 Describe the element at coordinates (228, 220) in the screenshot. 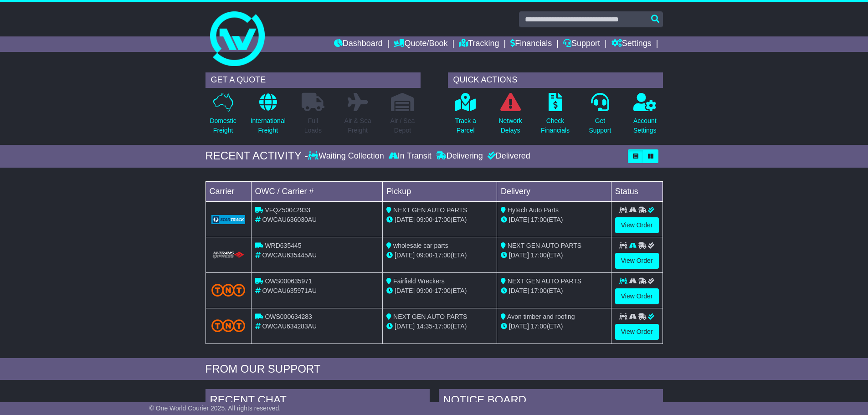

I see `img: GetCarrierServiceLogo` at that location.